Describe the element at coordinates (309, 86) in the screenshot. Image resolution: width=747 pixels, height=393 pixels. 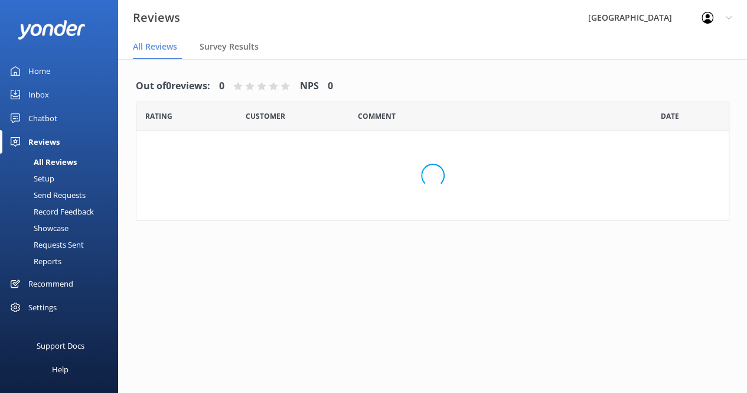
I see `h4: NPS` at that location.